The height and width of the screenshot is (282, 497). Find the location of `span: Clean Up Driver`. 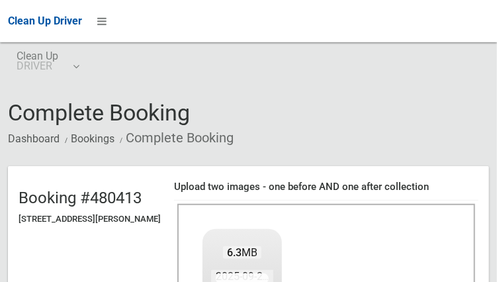

span: Clean Up Driver is located at coordinates (45, 21).